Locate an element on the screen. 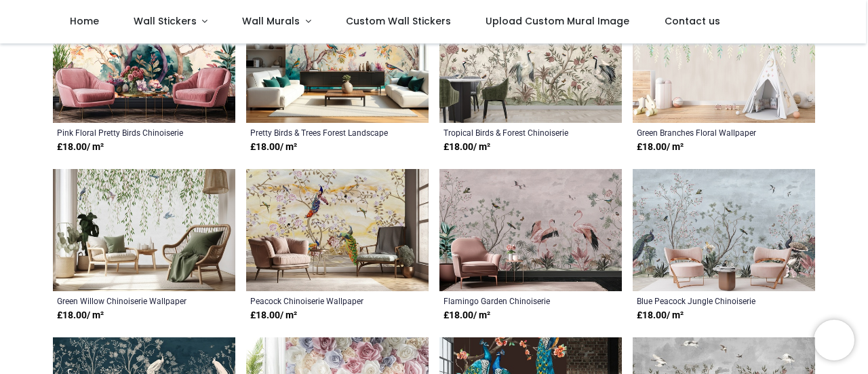 This screenshot has width=868, height=374. a: Tropical Birds & Forest Chinoiserie Wallpaper is located at coordinates (513, 133).